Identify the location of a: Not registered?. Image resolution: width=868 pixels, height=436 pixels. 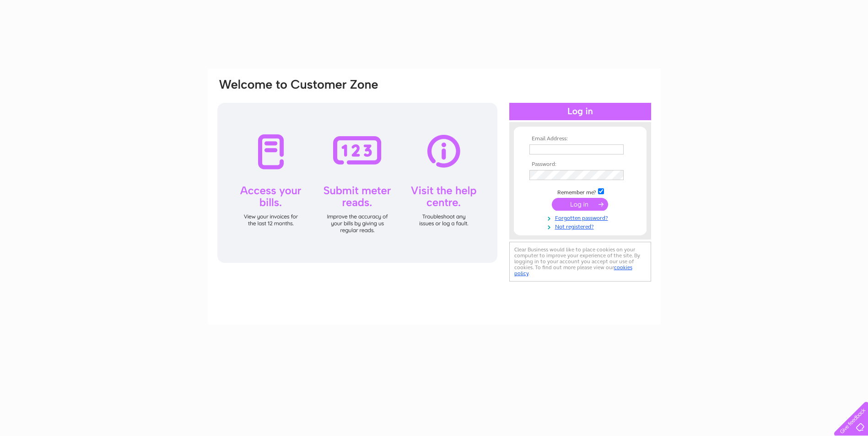
(581, 226).